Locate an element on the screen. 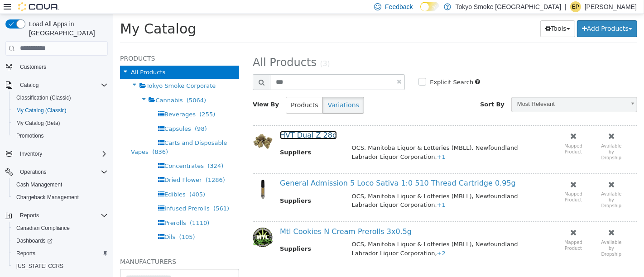 The image size is (644, 277). button: Chargeback Management is located at coordinates (60, 197).